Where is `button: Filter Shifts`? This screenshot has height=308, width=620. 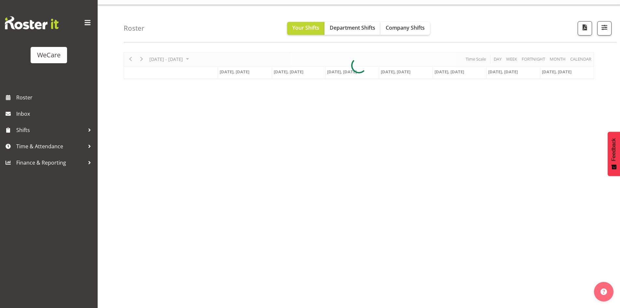
button: Filter Shifts is located at coordinates (605, 28).